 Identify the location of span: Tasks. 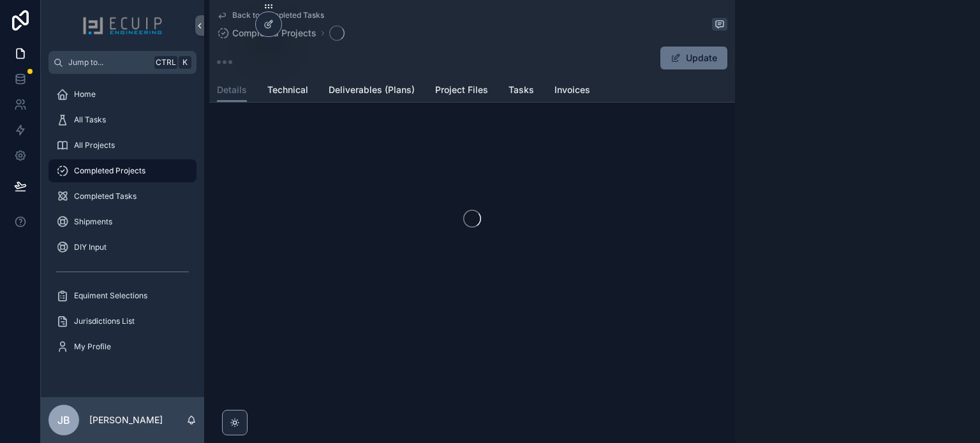
(521, 90).